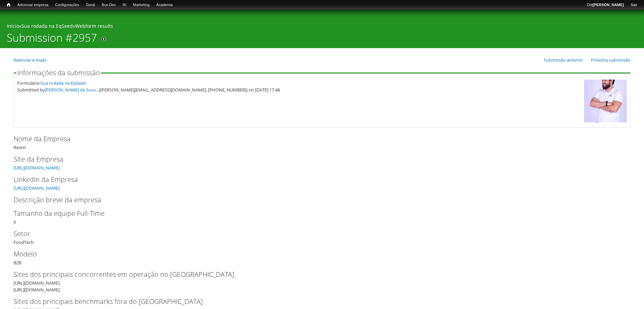  What do you see at coordinates (299, 83) in the screenshot?
I see `div: Formulário:` at bounding box center [299, 83].